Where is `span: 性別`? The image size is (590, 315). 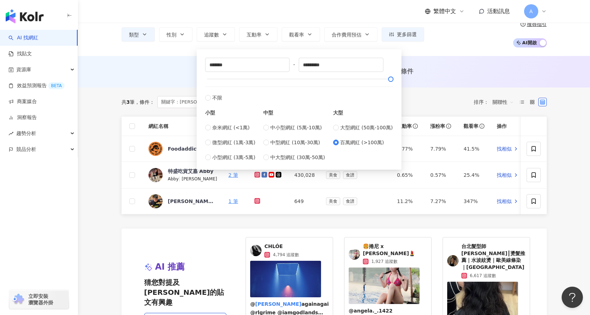 span: 性別 is located at coordinates (171, 35).